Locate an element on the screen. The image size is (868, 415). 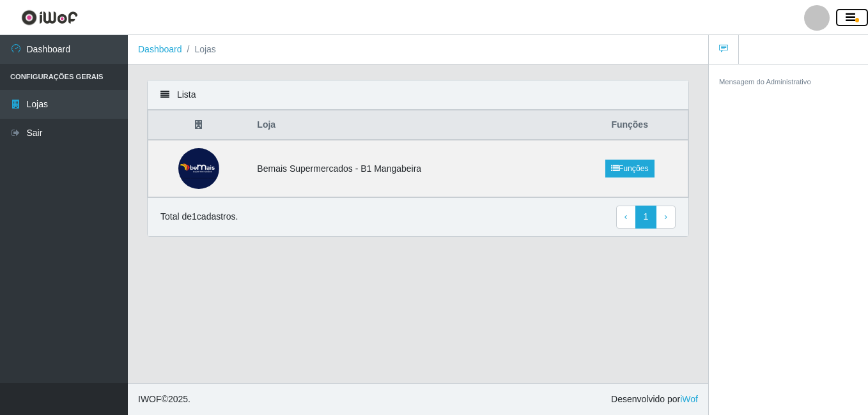
th: Funções is located at coordinates (629, 125).